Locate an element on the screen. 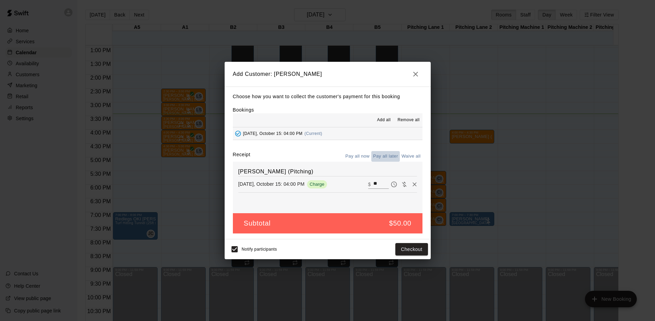 This screenshot has height=321, width=655. p: Choose how you want to collect the customer's payment for this booking is located at coordinates (327, 96).